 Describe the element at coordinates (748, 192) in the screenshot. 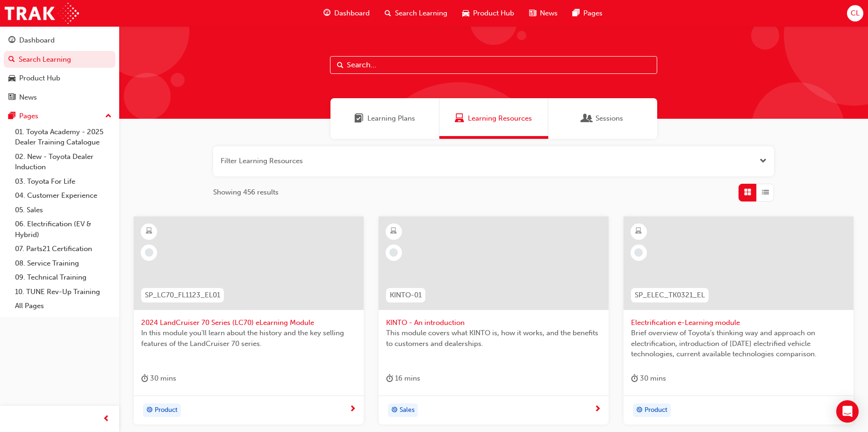

I see `span: Grid` at that location.